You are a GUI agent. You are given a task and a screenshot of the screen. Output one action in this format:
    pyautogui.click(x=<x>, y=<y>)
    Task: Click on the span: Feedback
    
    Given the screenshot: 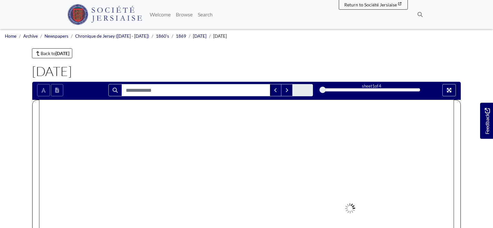 What is the action you would take?
    pyautogui.click(x=487, y=121)
    